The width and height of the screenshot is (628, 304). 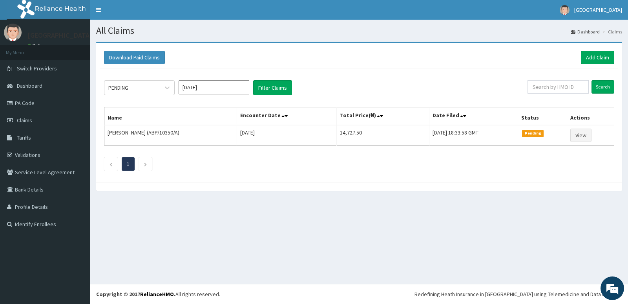 I want to click on th: Status, so click(x=543, y=116).